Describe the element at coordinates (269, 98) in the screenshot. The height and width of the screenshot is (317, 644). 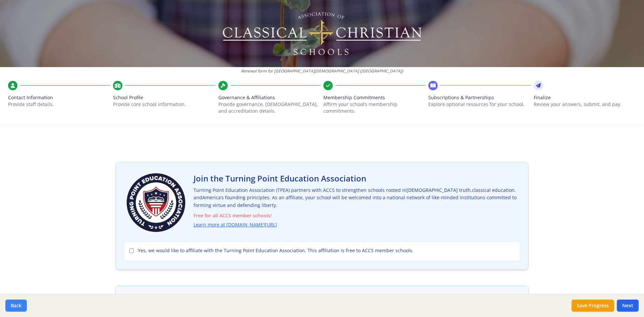
I see `span: Governance & Affiliations` at that location.